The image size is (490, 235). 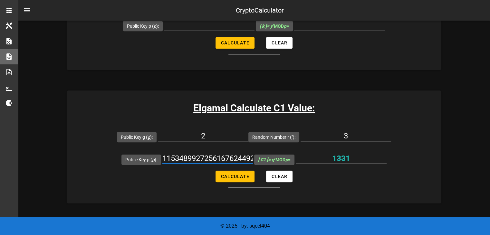 I want to click on label: Random Number r ( ):, so click(x=274, y=137).